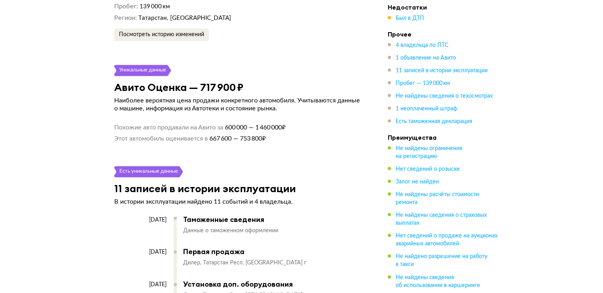 This screenshot has width=603, height=293. What do you see at coordinates (143, 71) in the screenshot?
I see `div: Уникальные данные` at bounding box center [143, 71].